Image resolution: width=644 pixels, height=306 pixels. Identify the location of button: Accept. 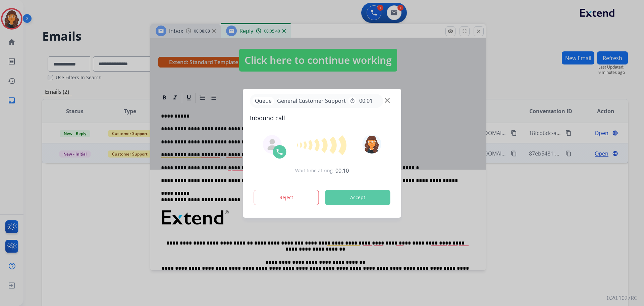
(358, 197).